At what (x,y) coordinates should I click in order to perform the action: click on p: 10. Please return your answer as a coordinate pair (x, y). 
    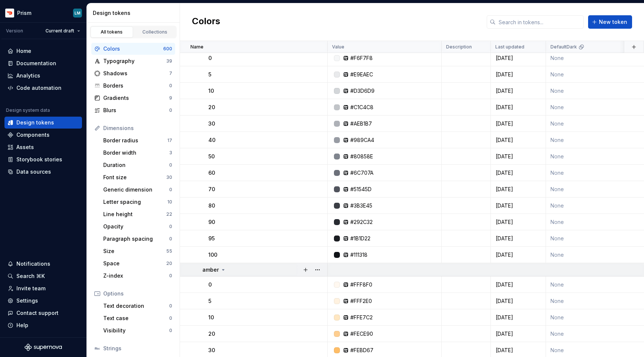
    Looking at the image, I should click on (211, 91).